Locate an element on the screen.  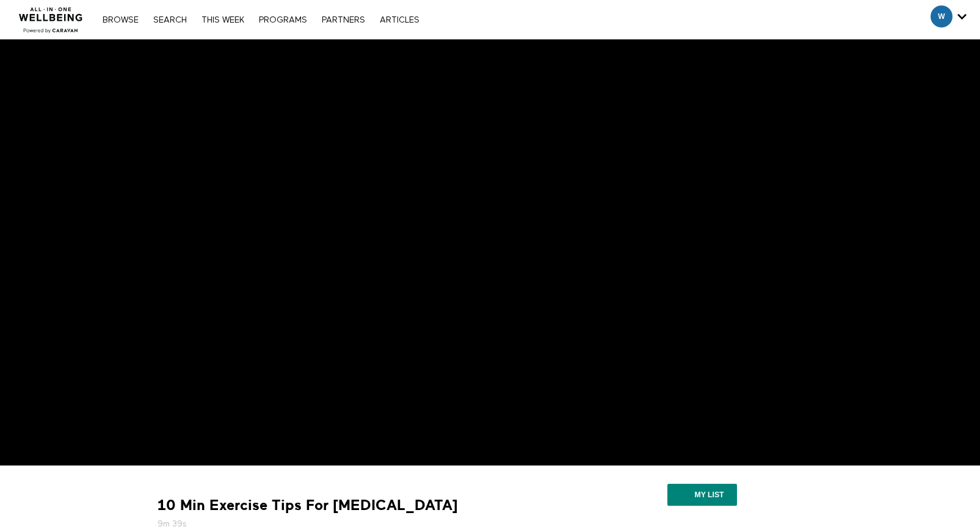
a: THIS WEEK is located at coordinates (223, 20).